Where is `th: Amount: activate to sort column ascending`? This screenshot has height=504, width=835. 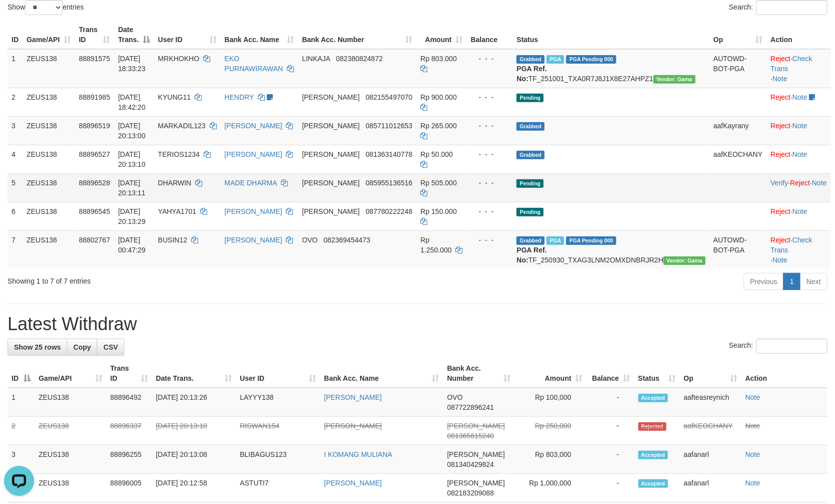 th: Amount: activate to sort column ascending is located at coordinates (551, 374).